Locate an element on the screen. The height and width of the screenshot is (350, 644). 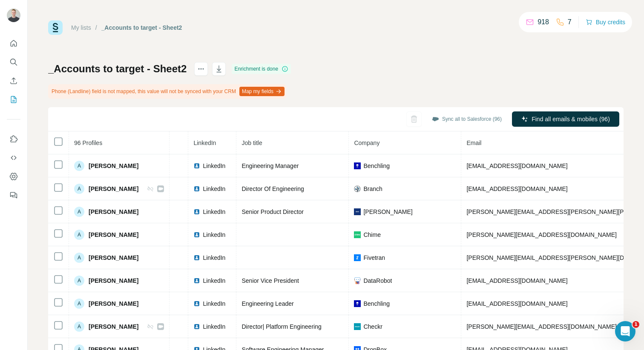
span: Senior Product Director is located at coordinates (273, 212).